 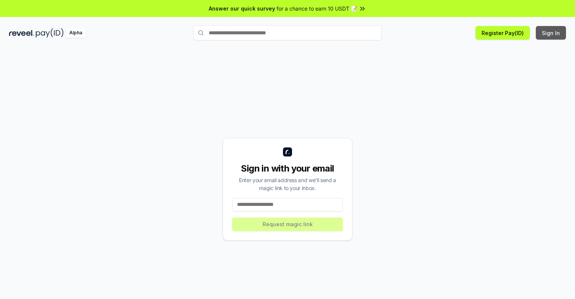 I want to click on div: Alpha, so click(x=76, y=33).